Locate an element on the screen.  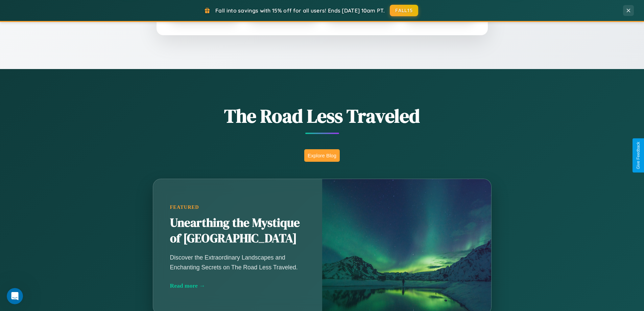
div: Give Feedback is located at coordinates (638, 156).